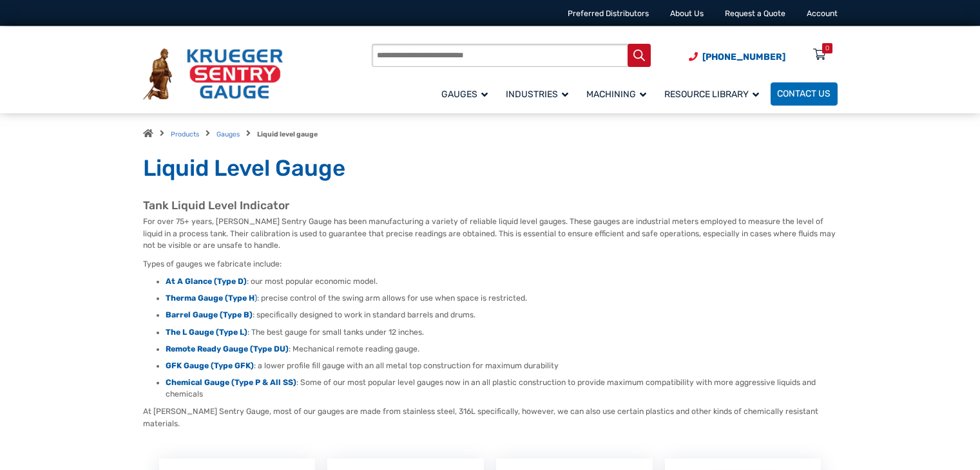 The width and height of the screenshot is (980, 470). Describe the element at coordinates (227, 349) in the screenshot. I see `a: Remote Ready Gauge (Type DU)` at that location.